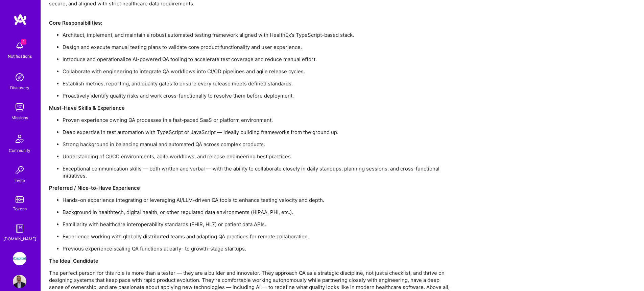 The height and width of the screenshot is (291, 644). Describe the element at coordinates (20, 282) in the screenshot. I see `a: User Avatar` at that location.